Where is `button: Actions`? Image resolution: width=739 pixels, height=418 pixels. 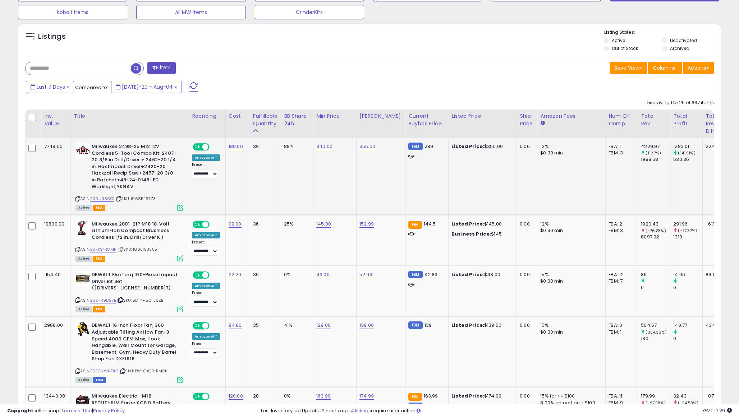
button: Actions is located at coordinates (698, 68).